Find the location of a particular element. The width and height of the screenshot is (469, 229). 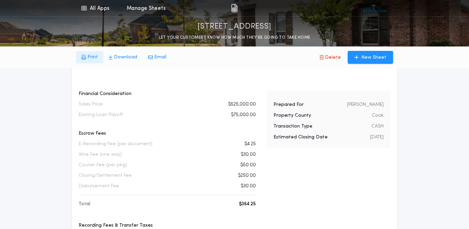

p: $50.00 is located at coordinates (248, 165).